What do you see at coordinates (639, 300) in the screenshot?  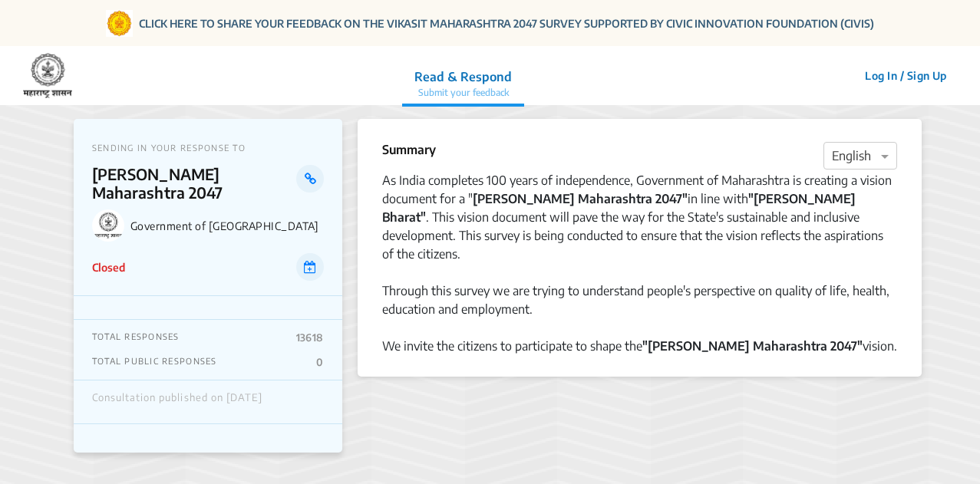 I see `div: Through this survey we are trying to understand people's perspective on quality of life, health, ...` at bounding box center [639, 300].